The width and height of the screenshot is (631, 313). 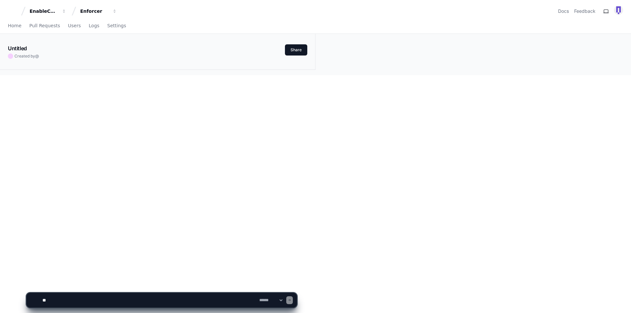 What do you see at coordinates (116, 26) in the screenshot?
I see `a: Settings` at bounding box center [116, 26].